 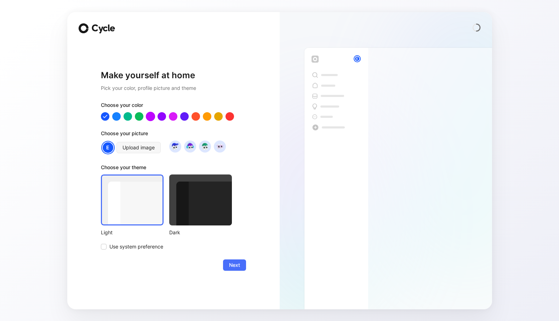 I want to click on img: workspace-default-logo-wX5zAyuM.png, so click(x=315, y=59).